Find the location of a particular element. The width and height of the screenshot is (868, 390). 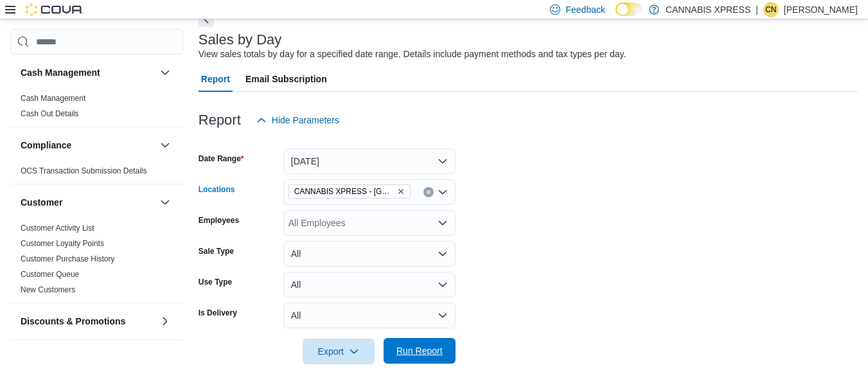

div: Compliance is located at coordinates (96, 173).